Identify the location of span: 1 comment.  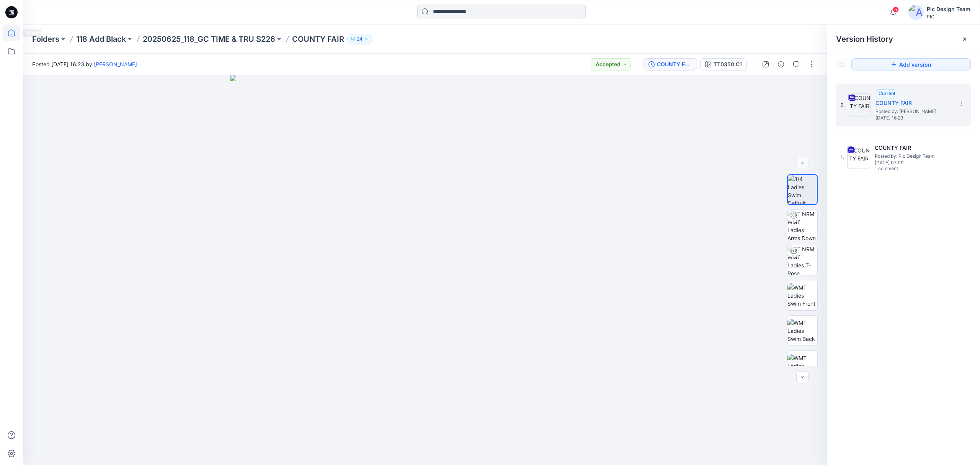
(902, 168).